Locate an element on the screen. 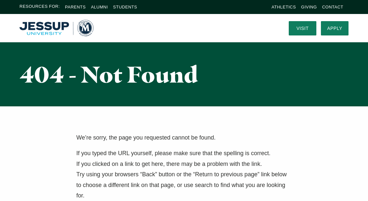 The image size is (368, 201). span: Resources For: is located at coordinates (40, 7).